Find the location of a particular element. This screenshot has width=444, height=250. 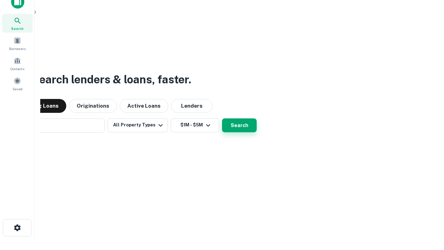

button: Originations is located at coordinates (93, 106).